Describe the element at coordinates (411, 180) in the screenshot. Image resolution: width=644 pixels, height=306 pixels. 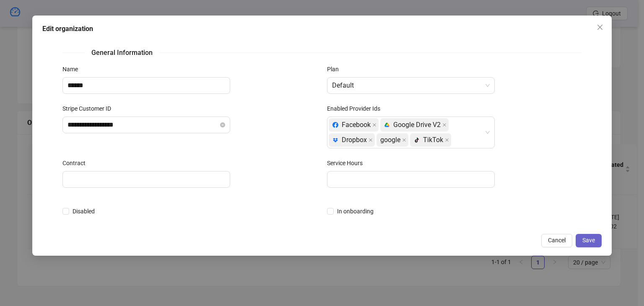
I see `input: Service Hours` at that location.